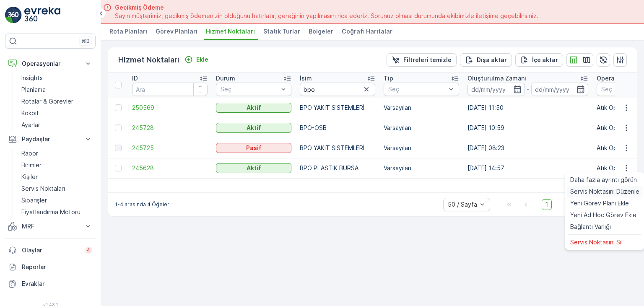 The width and height of the screenshot is (644, 306). Describe the element at coordinates (337, 128) in the screenshot. I see `td: BPO-OSB` at that location.